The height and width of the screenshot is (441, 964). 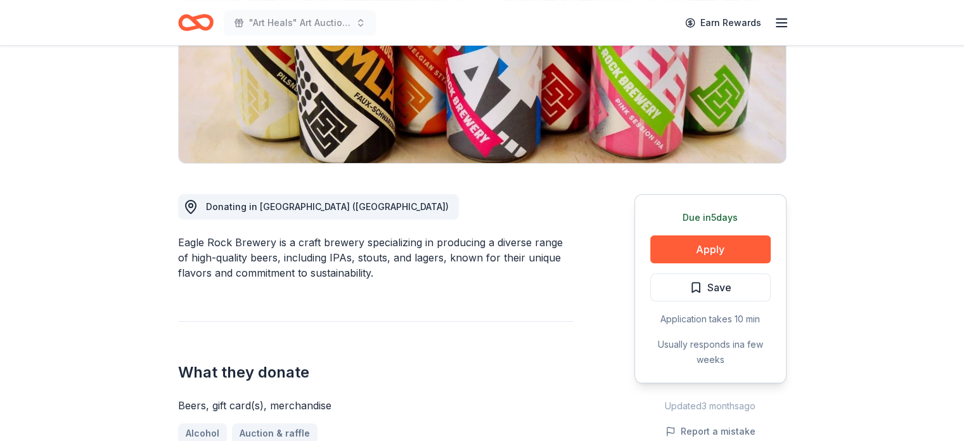 What do you see at coordinates (711, 319) in the screenshot?
I see `div: Application takes 10 min` at bounding box center [711, 319].